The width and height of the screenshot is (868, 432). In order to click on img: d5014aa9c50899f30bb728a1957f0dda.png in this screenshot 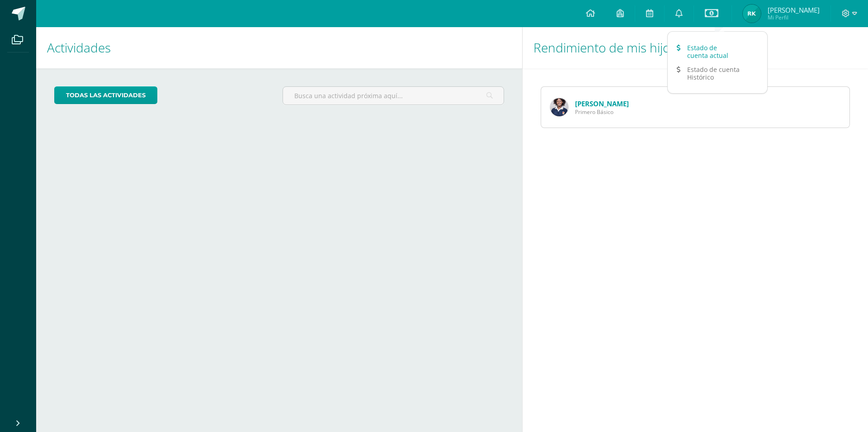, I will do `click(752, 14)`.